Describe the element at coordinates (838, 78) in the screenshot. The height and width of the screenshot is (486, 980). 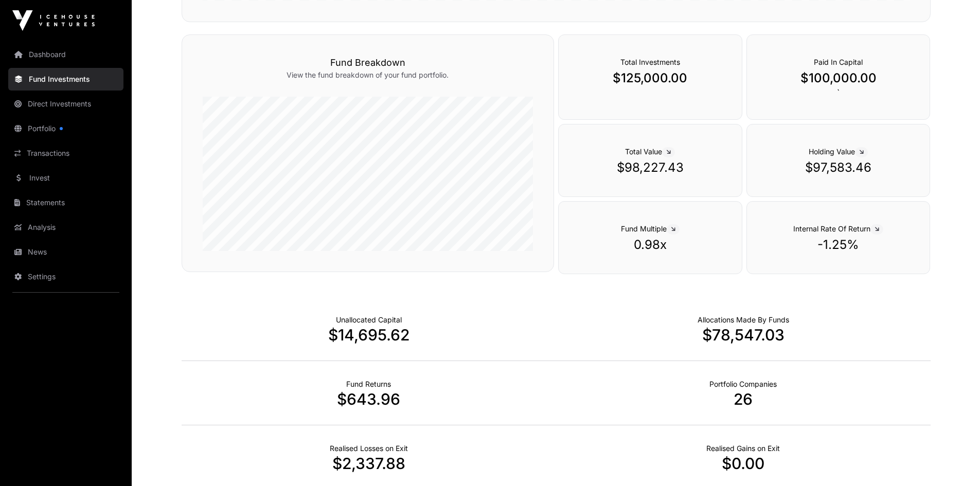
I see `p: $100,000.00` at that location.